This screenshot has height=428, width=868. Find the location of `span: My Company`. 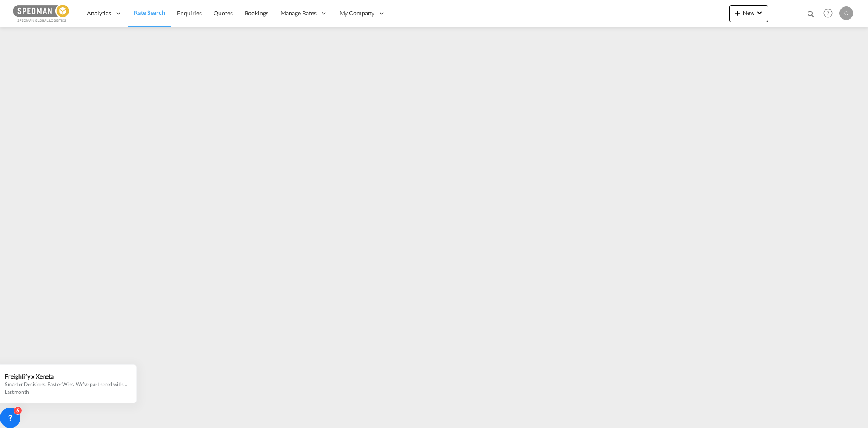

span: My Company is located at coordinates (357, 13).